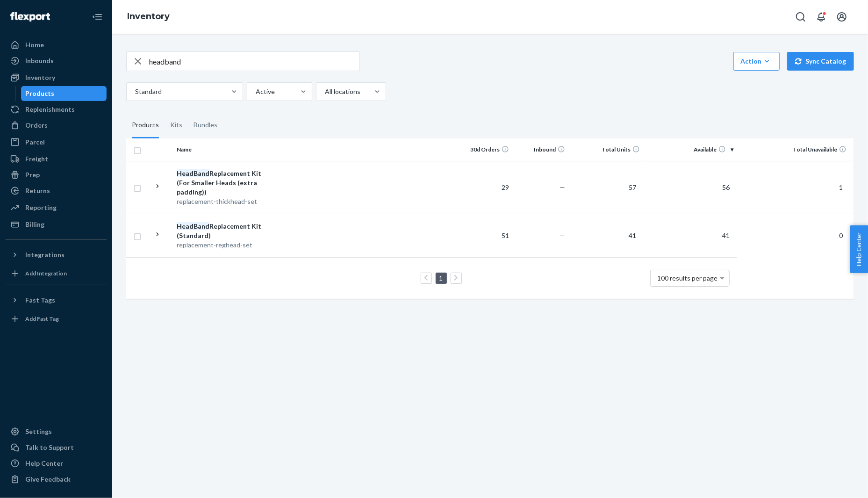 This screenshot has height=498, width=868. Describe the element at coordinates (56, 191) in the screenshot. I see `a: Returns` at that location.